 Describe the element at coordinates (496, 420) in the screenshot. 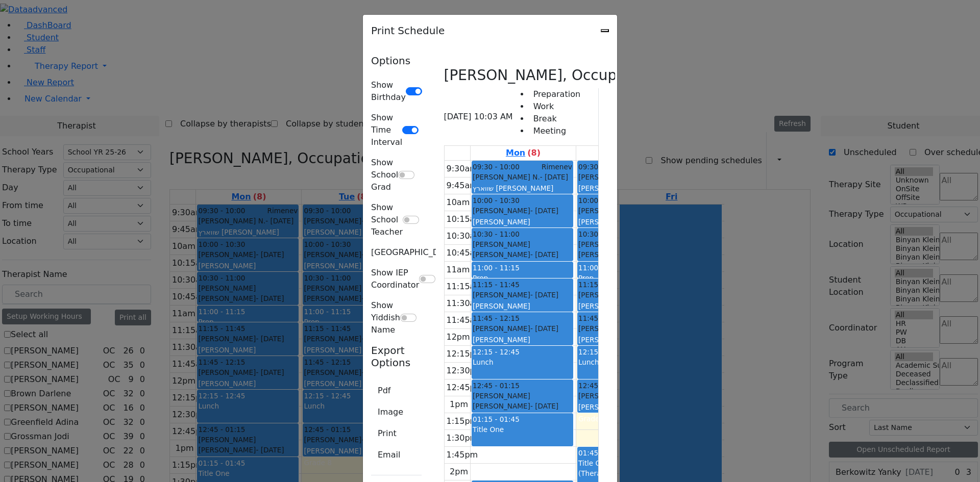

I see `span: 01:15 - 01:45` at that location.